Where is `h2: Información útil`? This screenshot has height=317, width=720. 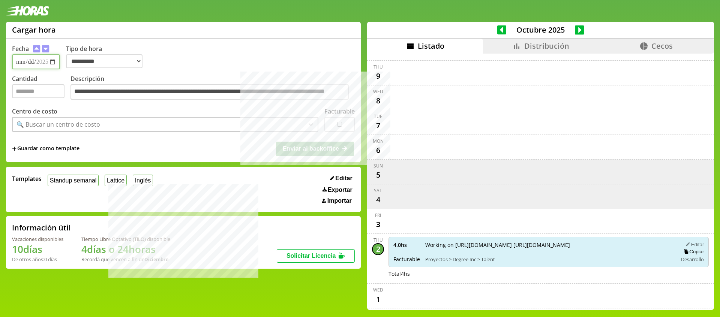 h2: Información útil is located at coordinates (41, 228).